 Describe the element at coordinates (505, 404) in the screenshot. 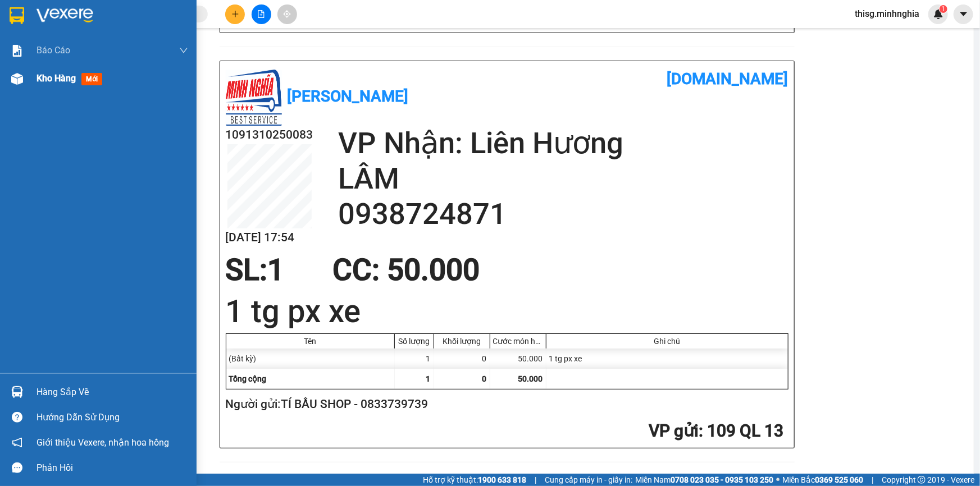

I see `h2: Người gửi: TÍ BẦU SHOP - 0833739739` at that location.